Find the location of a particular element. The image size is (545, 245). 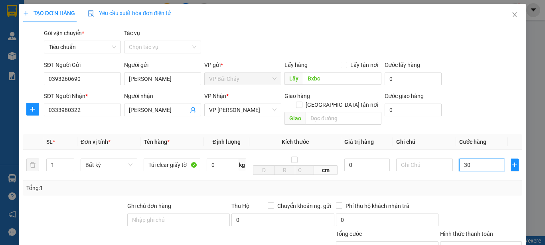

span: Lấy hàng is located at coordinates (296, 65).